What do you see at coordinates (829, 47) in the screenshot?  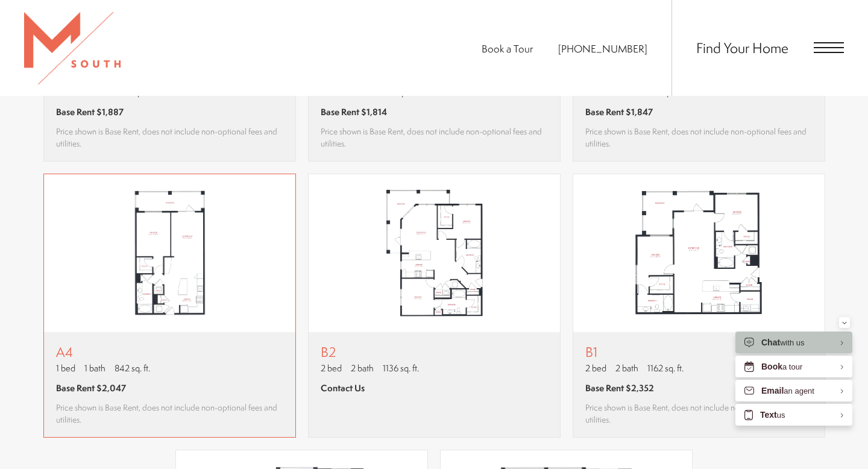 I see `button: Open Menu` at bounding box center [829, 47].